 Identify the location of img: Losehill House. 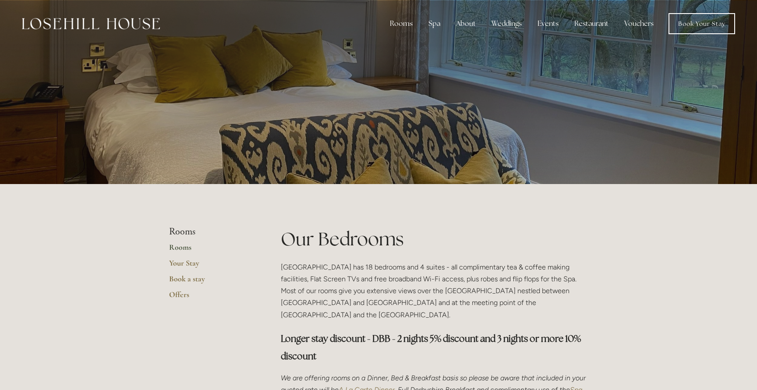
(91, 24).